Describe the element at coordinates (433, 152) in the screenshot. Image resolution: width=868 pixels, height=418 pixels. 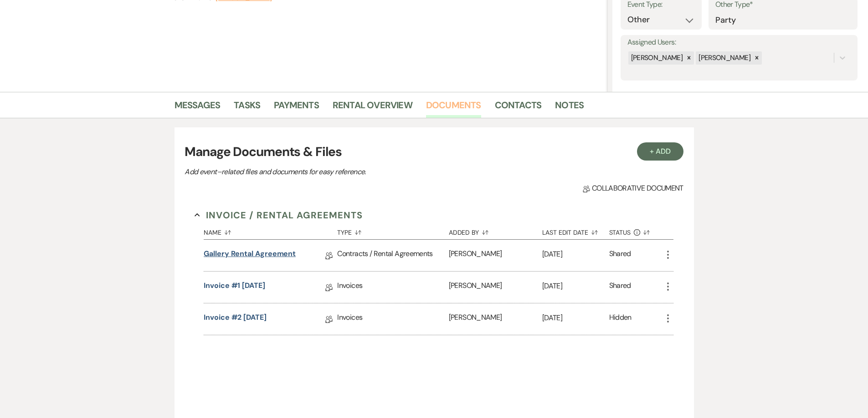
I see `h3: Manage Documents & Files` at that location.